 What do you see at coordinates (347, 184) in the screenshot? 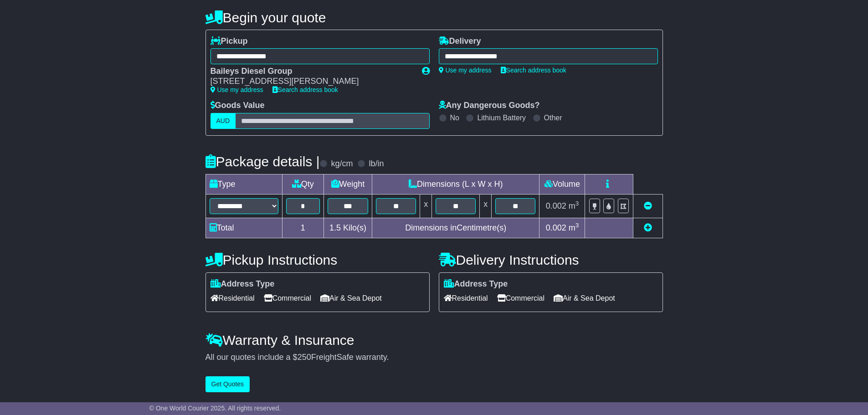
I see `td: Weight` at bounding box center [347, 184].